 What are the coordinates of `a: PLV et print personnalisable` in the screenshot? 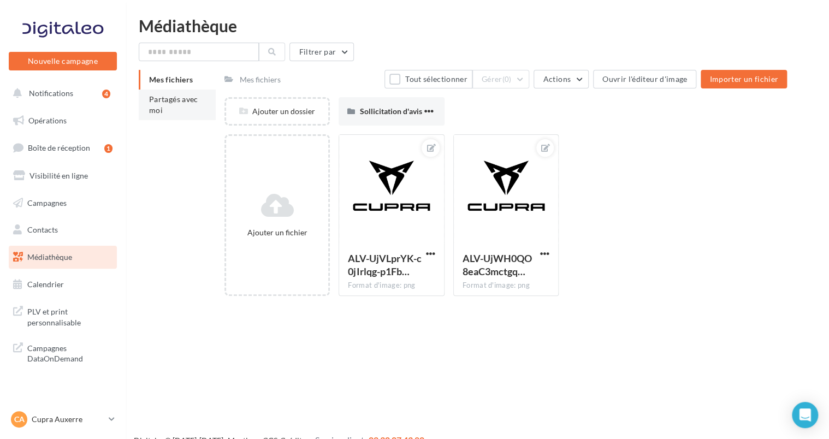 It's located at (63, 316).